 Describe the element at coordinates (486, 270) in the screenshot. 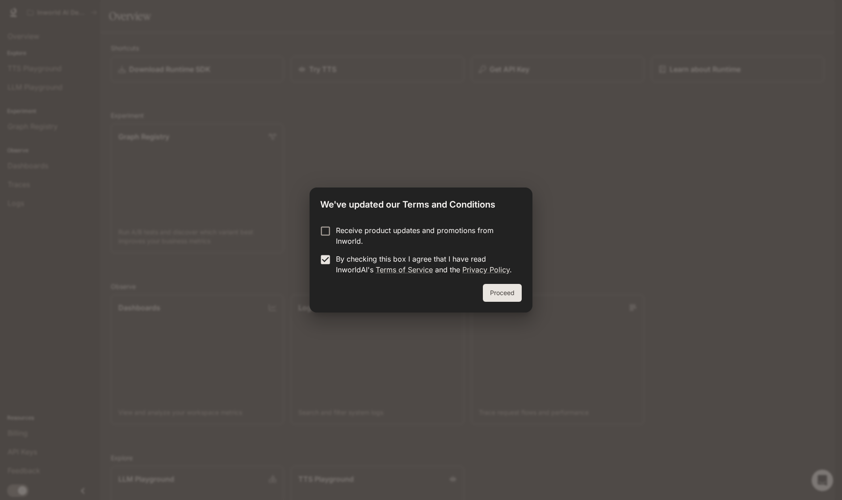

I see `a: Privacy Policy` at that location.